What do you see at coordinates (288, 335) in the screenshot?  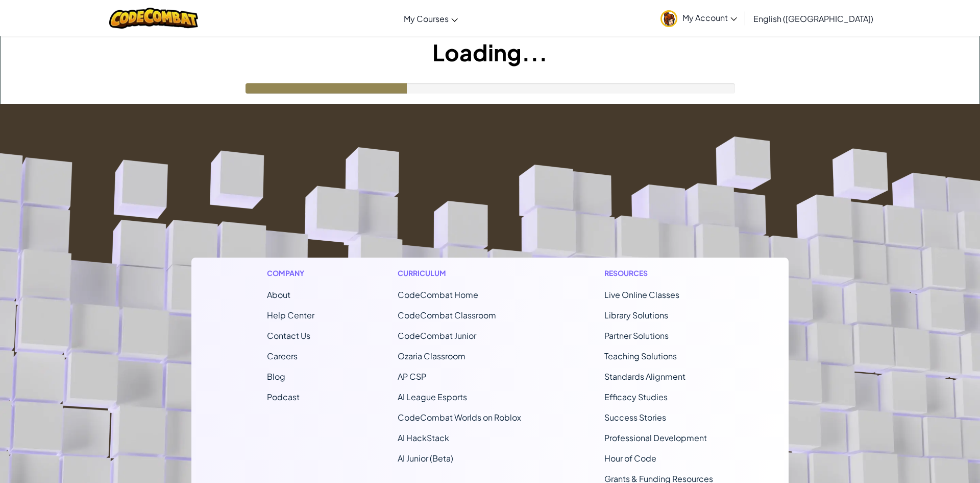 I see `span: Contact Us` at bounding box center [288, 335].